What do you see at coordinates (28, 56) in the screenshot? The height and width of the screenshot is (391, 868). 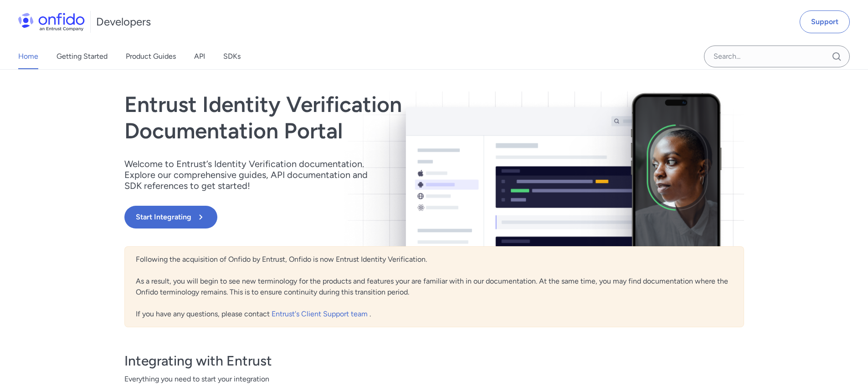 I see `a: Home` at bounding box center [28, 56].